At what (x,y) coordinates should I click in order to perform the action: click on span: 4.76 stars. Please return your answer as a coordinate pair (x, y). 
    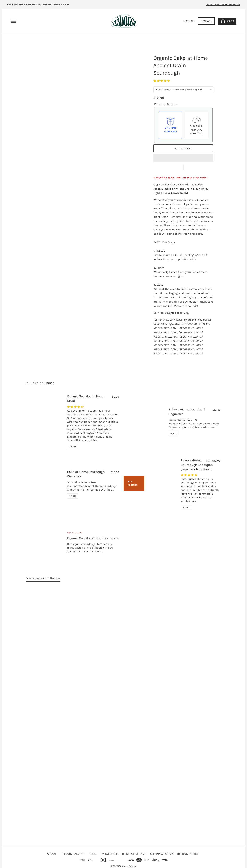
    Looking at the image, I should click on (162, 81).